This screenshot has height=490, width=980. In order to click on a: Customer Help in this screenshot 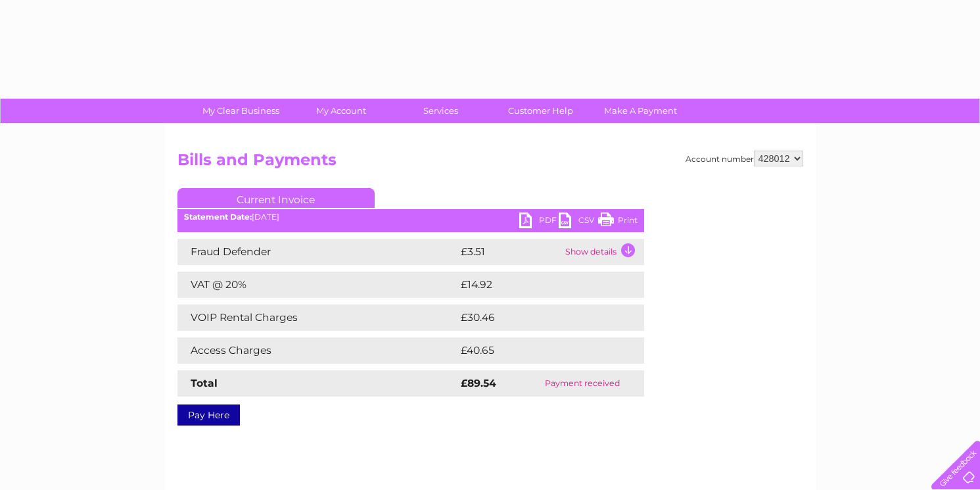, I will do `click(540, 111)`.